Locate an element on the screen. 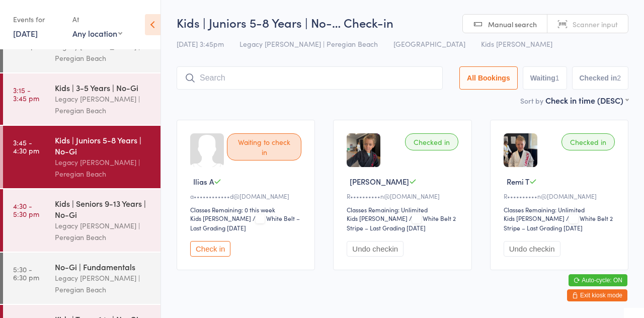 The width and height of the screenshot is (644, 318). time: 4:30 - 5:30 pm is located at coordinates (26, 210).